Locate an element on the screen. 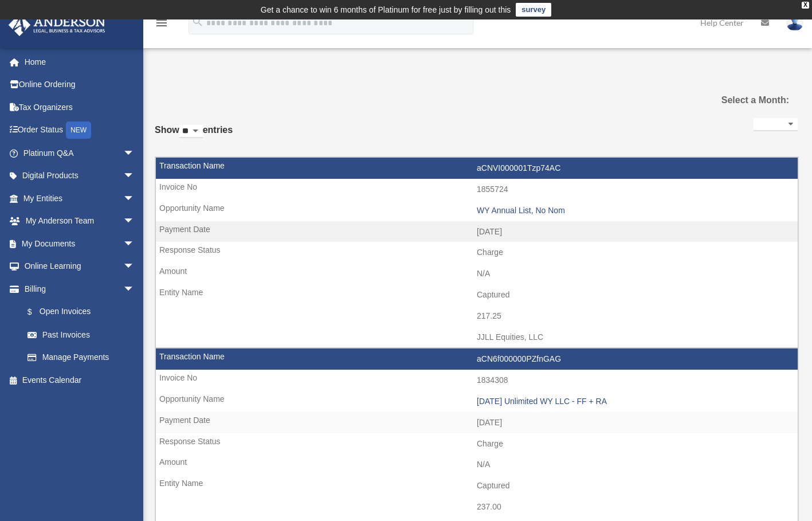 This screenshot has height=521, width=812. td: 217.25 is located at coordinates (476, 316).